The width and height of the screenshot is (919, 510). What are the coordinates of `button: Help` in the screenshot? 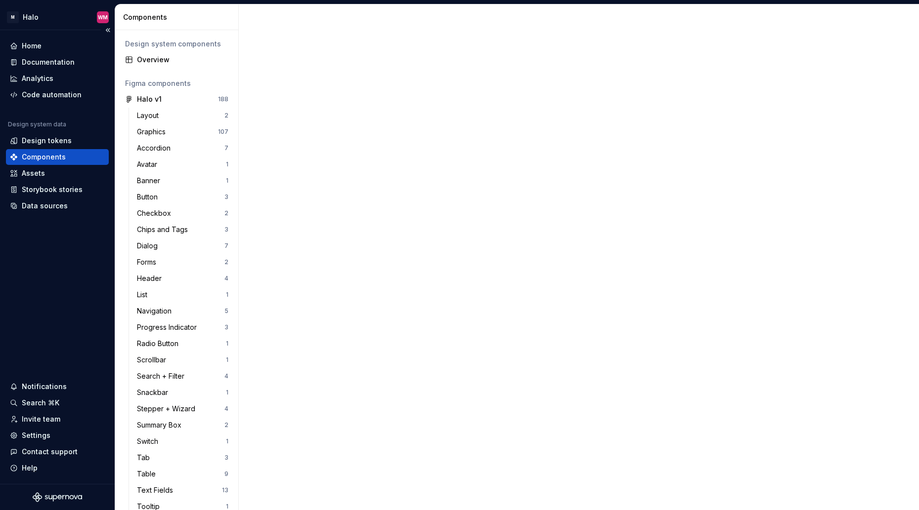 It's located at (57, 468).